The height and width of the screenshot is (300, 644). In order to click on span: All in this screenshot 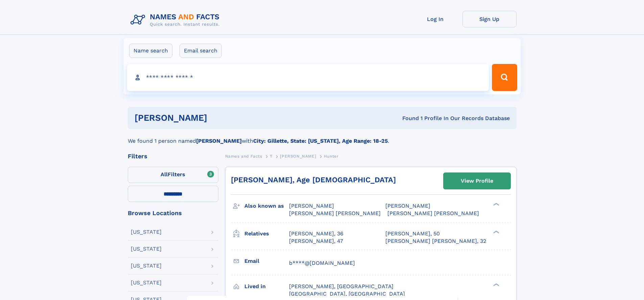, I will do `click(164, 174)`.